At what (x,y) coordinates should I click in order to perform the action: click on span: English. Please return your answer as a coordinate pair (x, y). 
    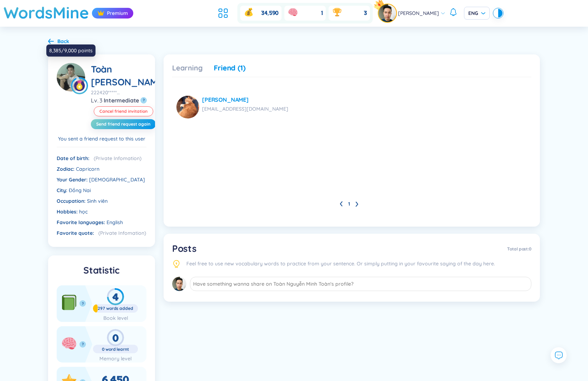
    Looking at the image, I should click on (115, 223).